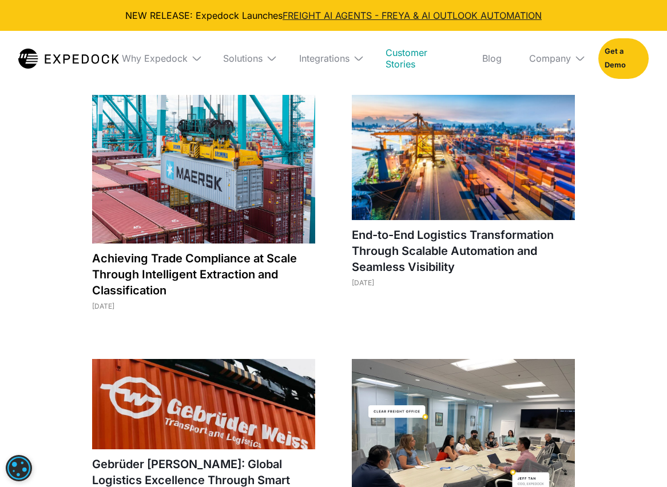 This screenshot has width=667, height=487. Describe the element at coordinates (333, 15) in the screenshot. I see `div: NEW RELEASE: Expedock Launches` at that location.